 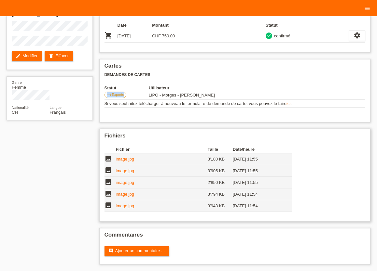 What do you see at coordinates (235, 138) in the screenshot?
I see `h2: Fichiers` at bounding box center [235, 138].